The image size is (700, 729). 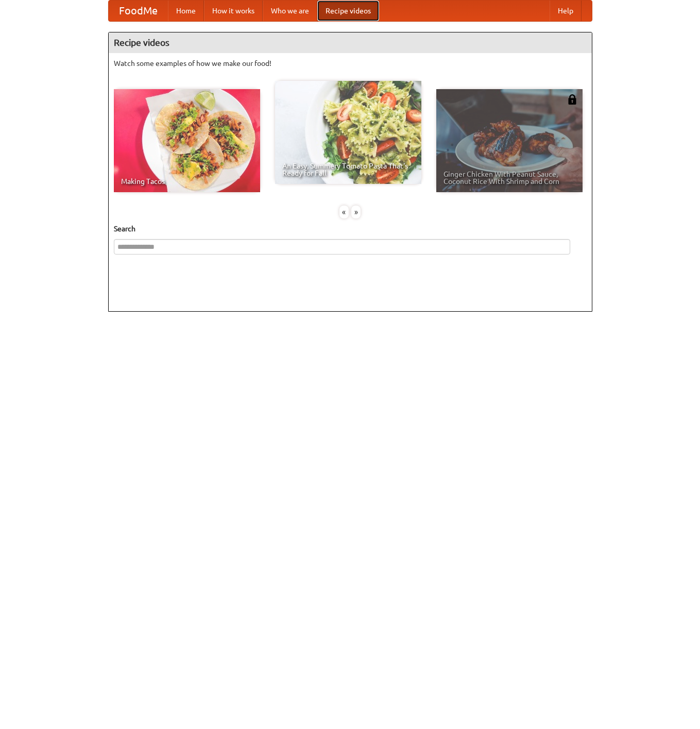 What do you see at coordinates (350, 42) in the screenshot?
I see `h4: Recipe videos` at bounding box center [350, 42].